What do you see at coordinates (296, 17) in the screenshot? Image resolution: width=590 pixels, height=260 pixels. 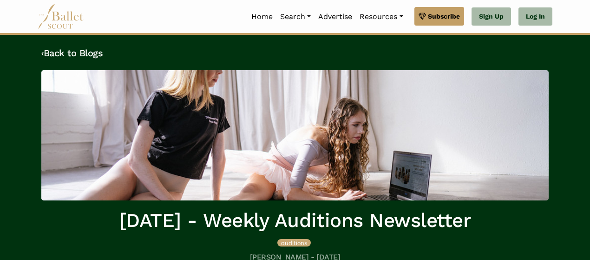 I see `a: Search` at bounding box center [296, 17].